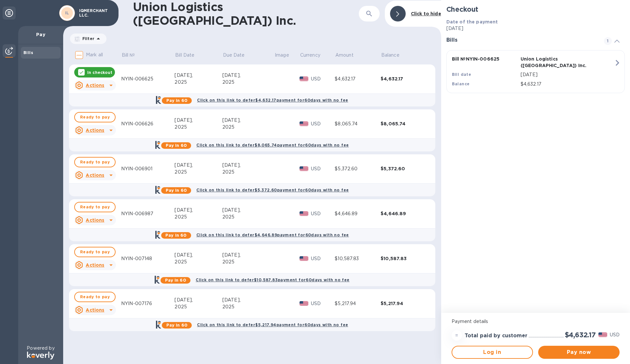  What do you see at coordinates (67, 12) in the screenshot?
I see `b: IL` at bounding box center [67, 12].